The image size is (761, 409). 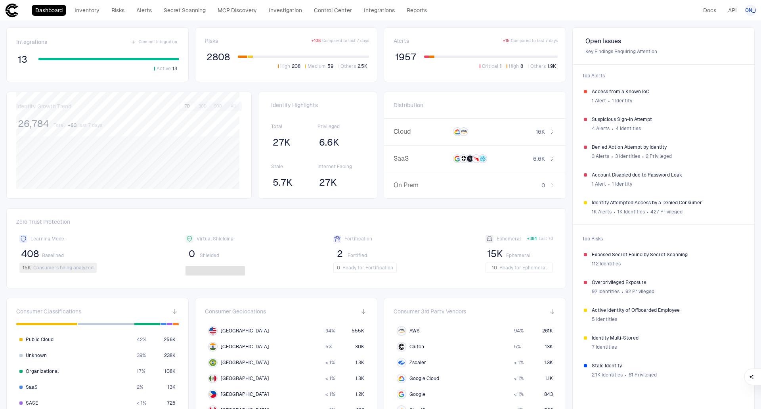 I want to click on a: Alerts, so click(x=144, y=10).